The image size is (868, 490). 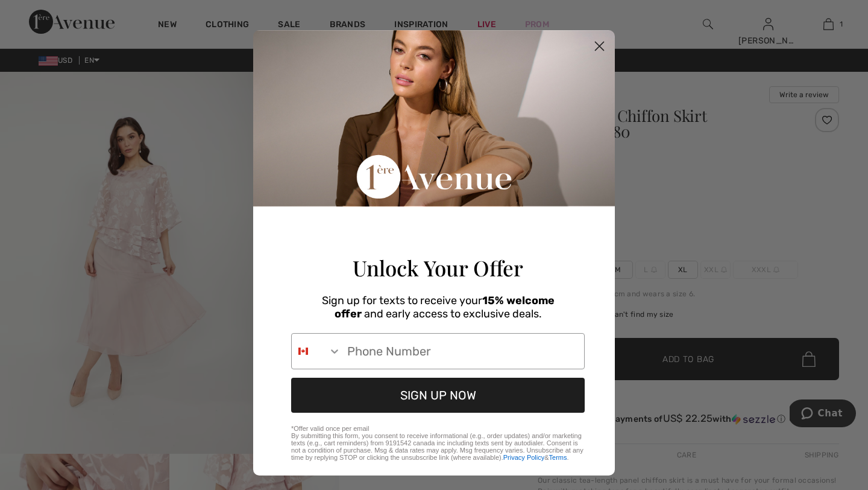 What do you see at coordinates (524, 457) in the screenshot?
I see `a: Privacy Policy` at bounding box center [524, 457].